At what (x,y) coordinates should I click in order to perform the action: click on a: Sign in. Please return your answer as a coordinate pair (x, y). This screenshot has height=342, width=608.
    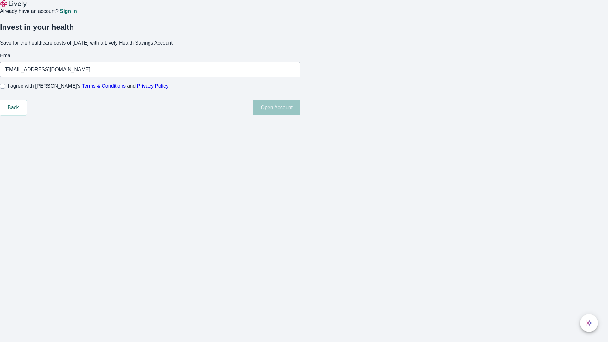
    Looking at the image, I should click on (68, 11).